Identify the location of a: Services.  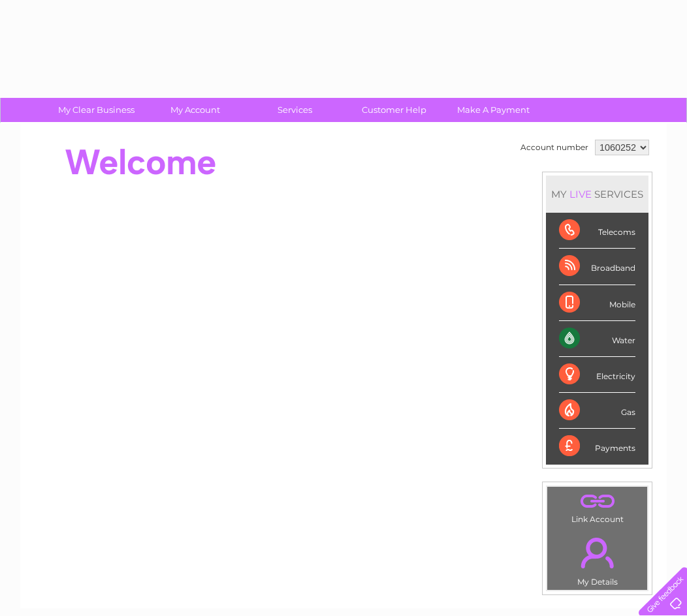
(295, 109).